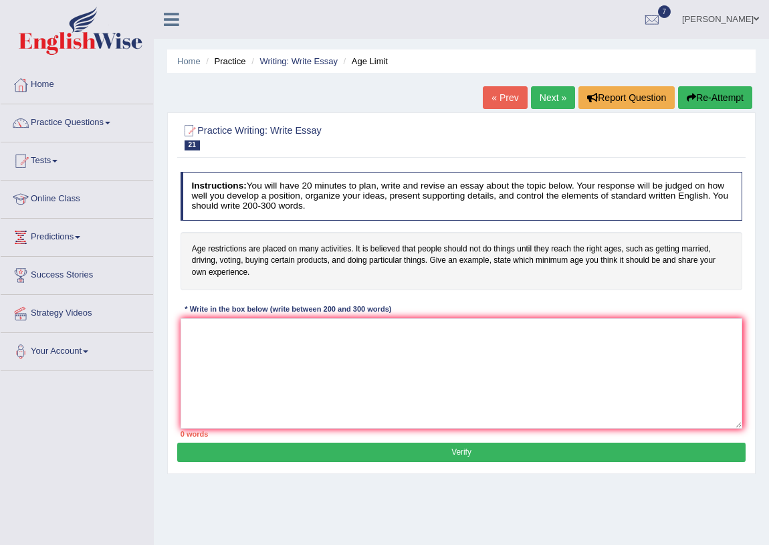 The height and width of the screenshot is (545, 769). What do you see at coordinates (665, 11) in the screenshot?
I see `span: 7` at bounding box center [665, 11].